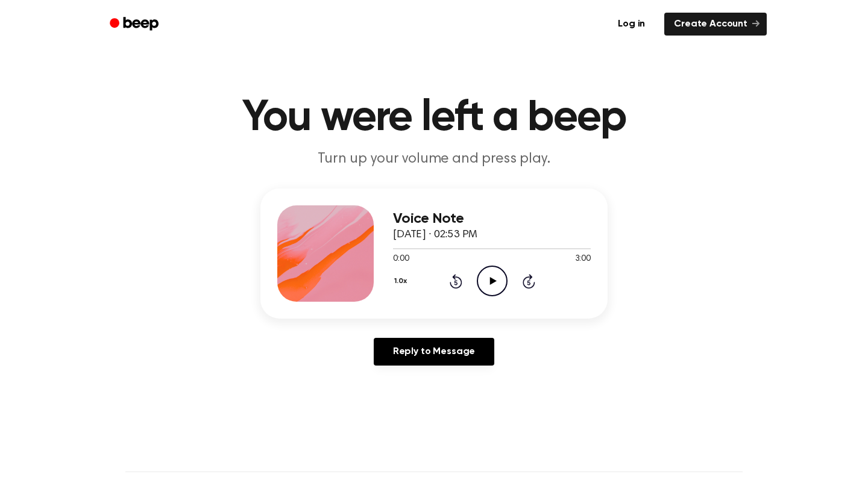  Describe the element at coordinates (434, 351) in the screenshot. I see `a: Reply to Message` at that location.